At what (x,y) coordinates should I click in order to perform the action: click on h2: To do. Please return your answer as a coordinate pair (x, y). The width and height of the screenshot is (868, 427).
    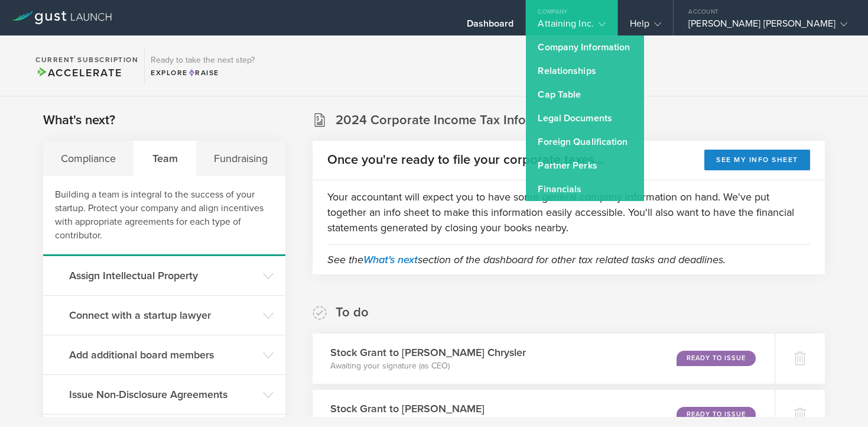
    Looking at the image, I should click on (352, 312).